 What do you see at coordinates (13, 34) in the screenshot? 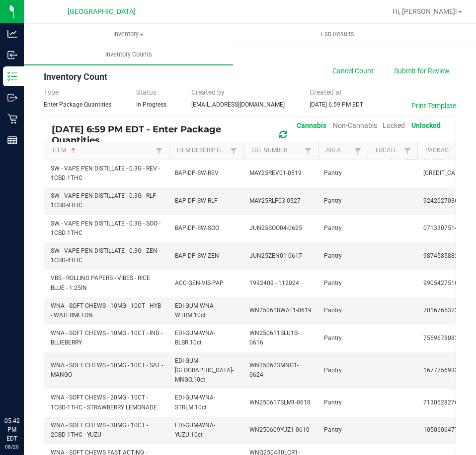
I see `inline-svg: Analytics` at bounding box center [13, 34].